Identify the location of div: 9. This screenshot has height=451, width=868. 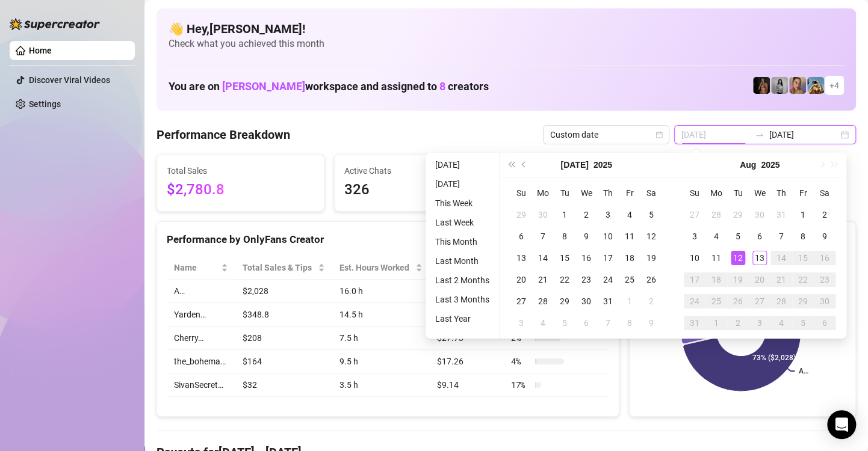
(652, 323).